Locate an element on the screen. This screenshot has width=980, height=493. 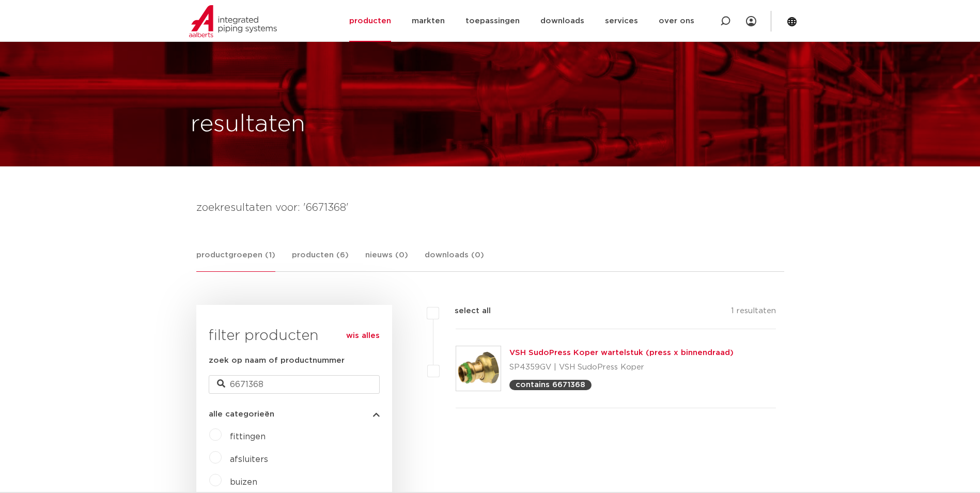
span: afsluiters is located at coordinates (249, 460).